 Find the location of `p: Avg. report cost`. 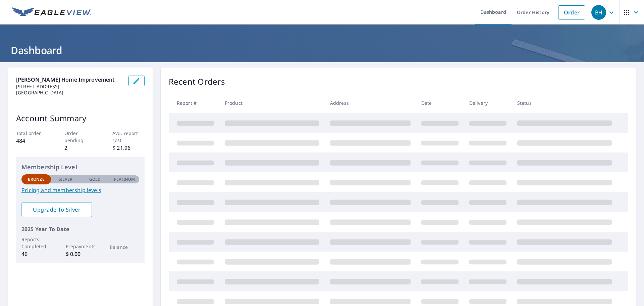

p: Avg. report cost is located at coordinates (128, 136).